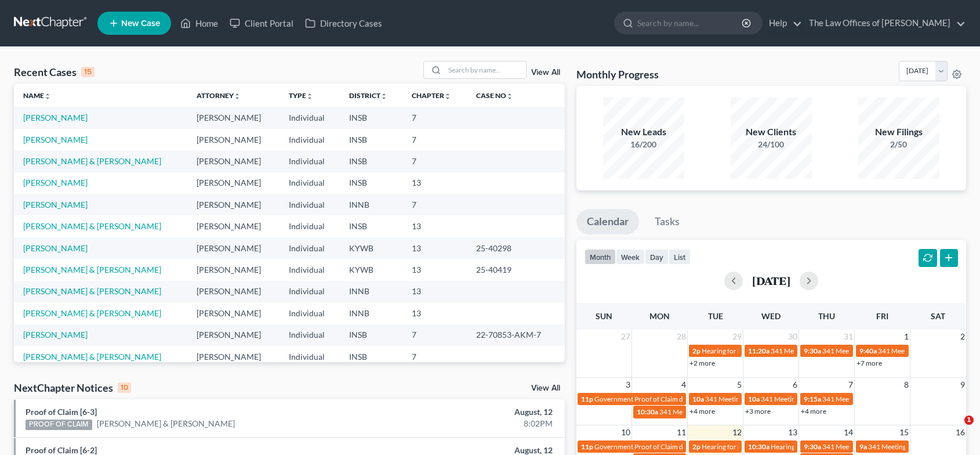 This screenshot has height=455, width=980. I want to click on span: 12, so click(737, 432).